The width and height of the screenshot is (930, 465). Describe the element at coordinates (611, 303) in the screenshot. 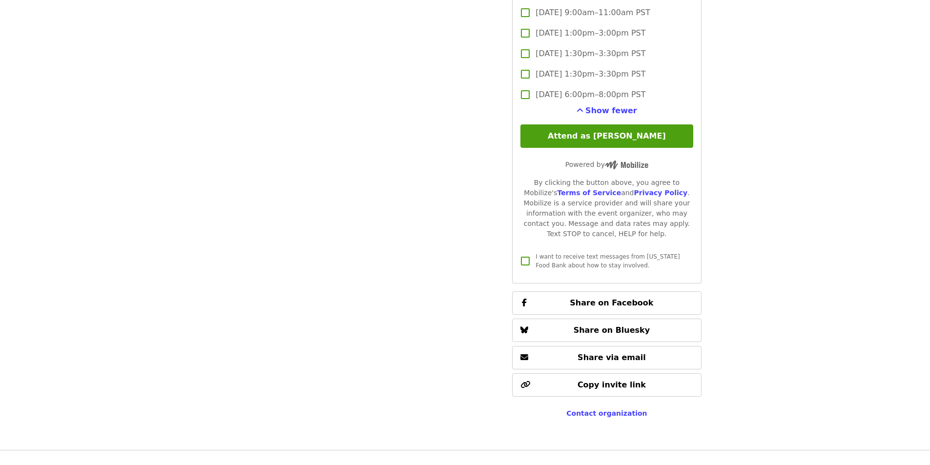

I see `span: Share on Facebook` at that location.